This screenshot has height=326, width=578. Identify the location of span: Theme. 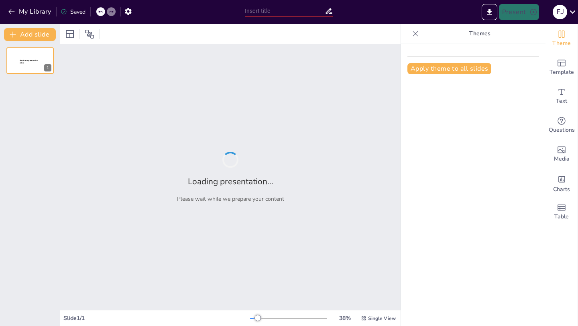
(561, 43).